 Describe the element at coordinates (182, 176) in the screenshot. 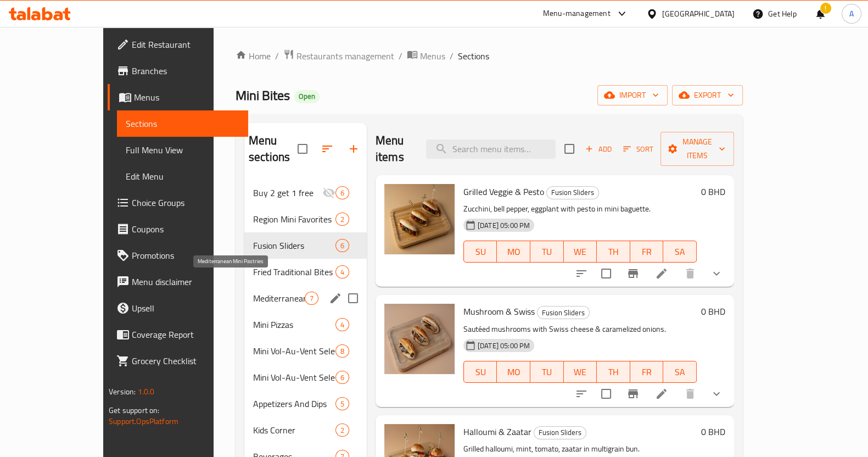

I see `span: Edit Menu` at that location.